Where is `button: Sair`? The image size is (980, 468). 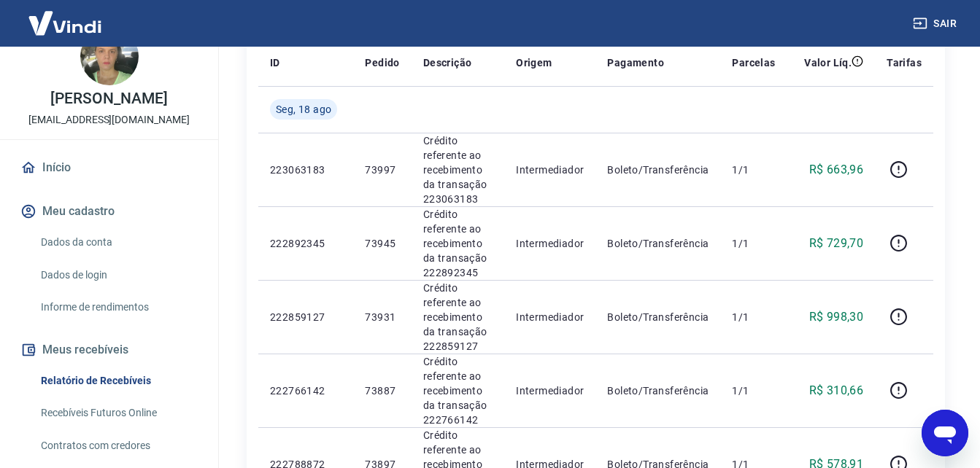 button: Sair is located at coordinates (936, 24).